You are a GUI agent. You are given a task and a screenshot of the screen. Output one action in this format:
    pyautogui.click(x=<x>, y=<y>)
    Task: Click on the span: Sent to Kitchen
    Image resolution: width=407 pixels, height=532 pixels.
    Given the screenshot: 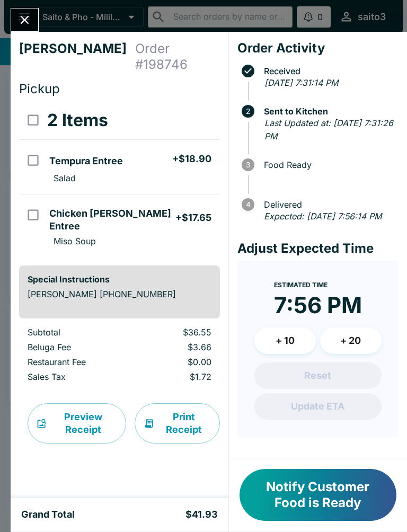 What is the action you would take?
    pyautogui.click(x=329, y=111)
    